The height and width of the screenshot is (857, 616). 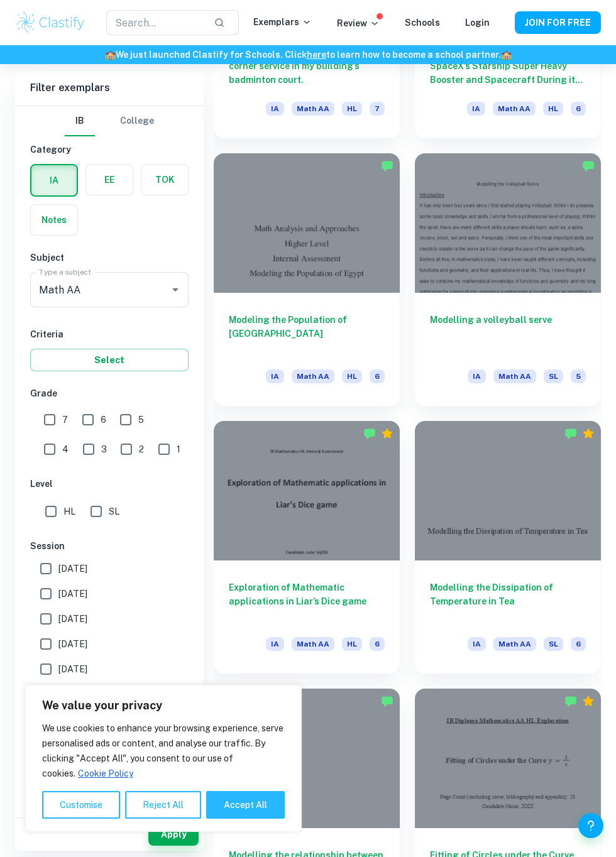 What do you see at coordinates (109, 180) in the screenshot?
I see `button: EE` at bounding box center [109, 180].